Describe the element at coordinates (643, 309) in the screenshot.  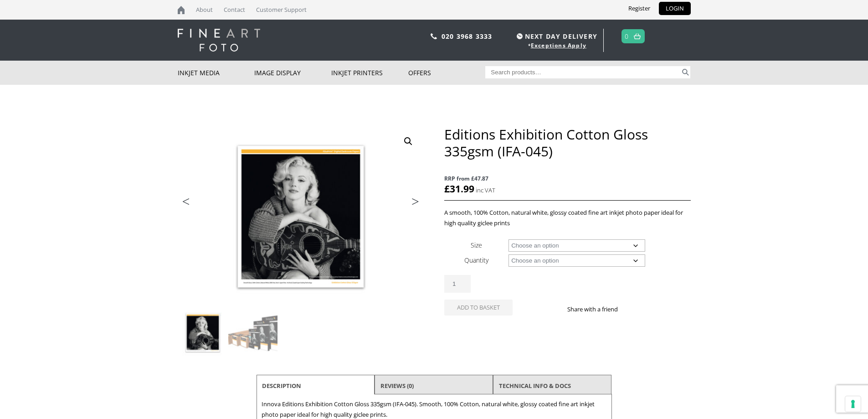
I see `img: twitter sharing button` at that location.